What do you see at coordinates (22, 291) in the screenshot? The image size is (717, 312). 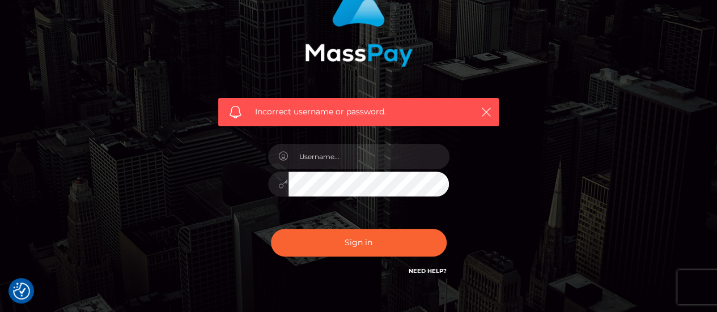 I see `img: Revisit consent button` at bounding box center [22, 291].